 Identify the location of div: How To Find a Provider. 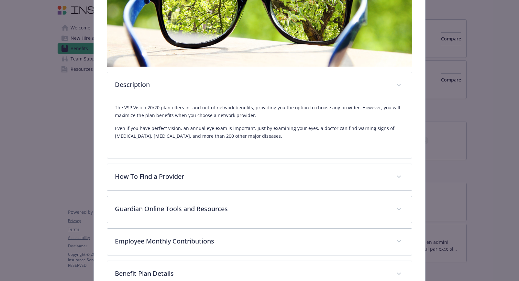
(260, 177).